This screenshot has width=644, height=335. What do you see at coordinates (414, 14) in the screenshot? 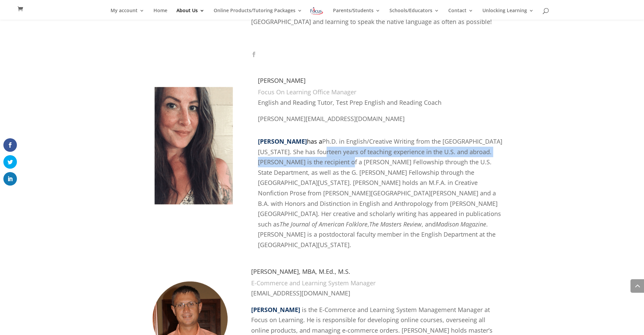
I see `a: Schools/Educators` at bounding box center [414, 14].